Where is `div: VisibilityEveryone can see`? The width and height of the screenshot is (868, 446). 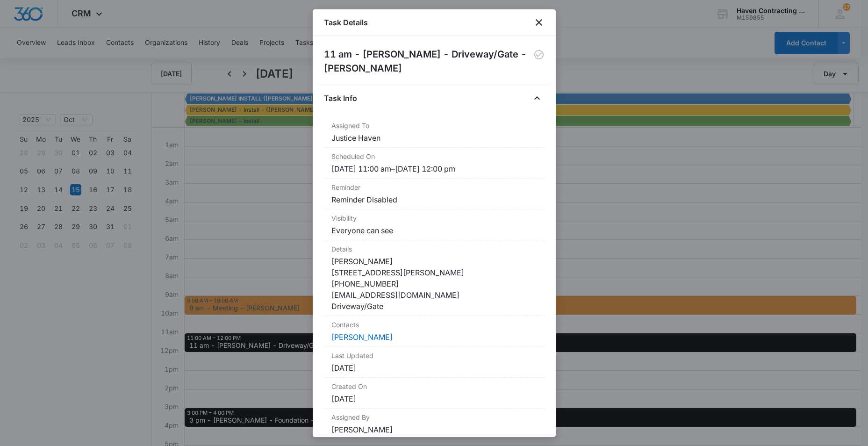 div: VisibilityEveryone can see is located at coordinates (434, 225).